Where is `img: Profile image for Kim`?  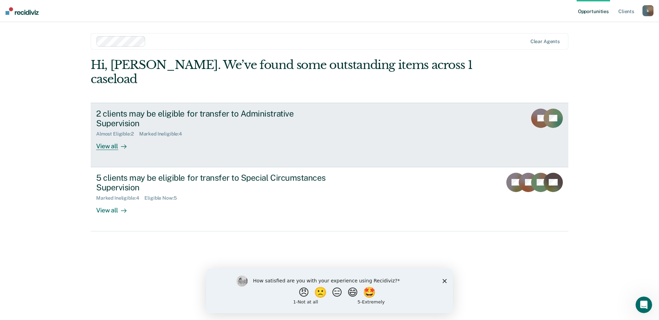
img: Profile image for Kim is located at coordinates (36, 12).